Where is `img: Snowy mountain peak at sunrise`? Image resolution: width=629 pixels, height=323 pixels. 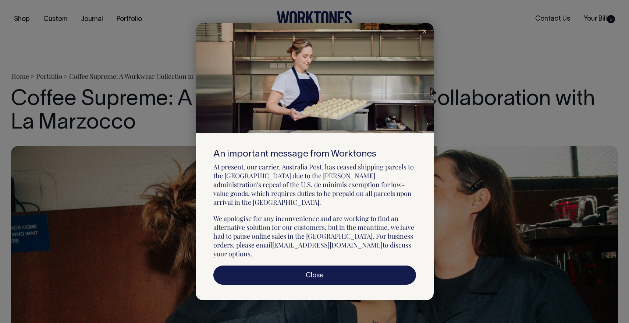 img: Snowy mountain peak at sunrise is located at coordinates (314, 78).